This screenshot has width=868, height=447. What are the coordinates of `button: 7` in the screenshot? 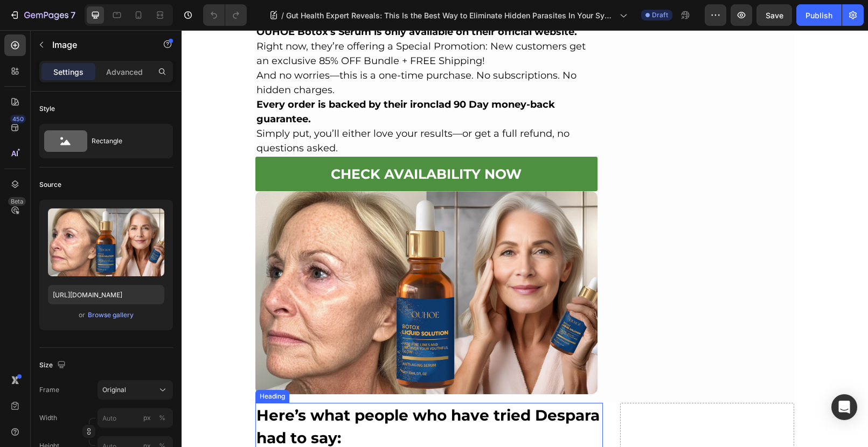 It's located at (42, 15).